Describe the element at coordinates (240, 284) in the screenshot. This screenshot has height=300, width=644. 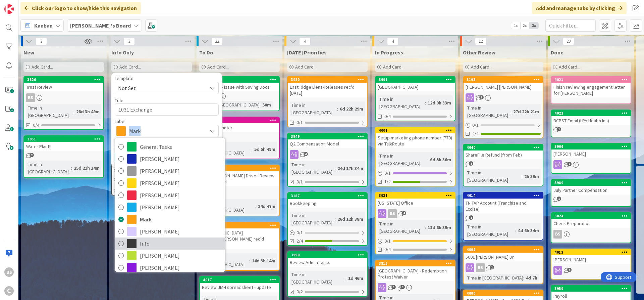
I see `div: 4017Review JMH spreadsheet - update` at that location.